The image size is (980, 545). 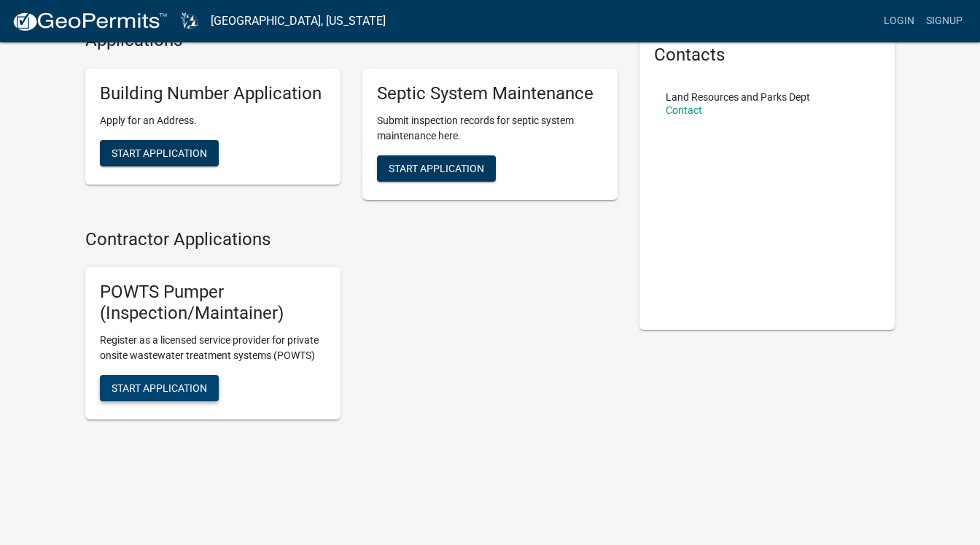 What do you see at coordinates (213, 120) in the screenshot?
I see `p: Apply for an Address.` at bounding box center [213, 120].